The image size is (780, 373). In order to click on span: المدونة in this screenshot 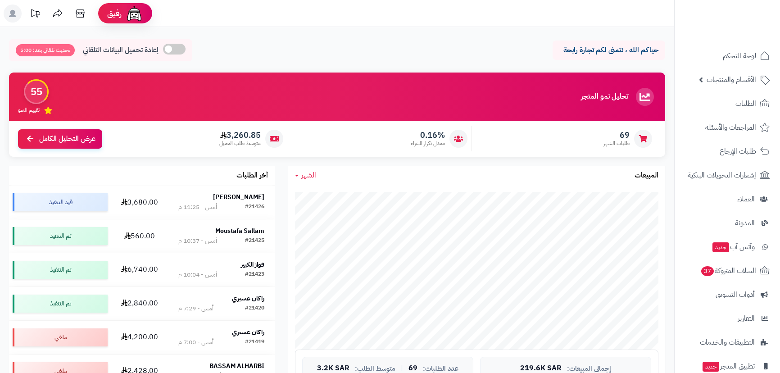, I will do `click(745, 223)`.